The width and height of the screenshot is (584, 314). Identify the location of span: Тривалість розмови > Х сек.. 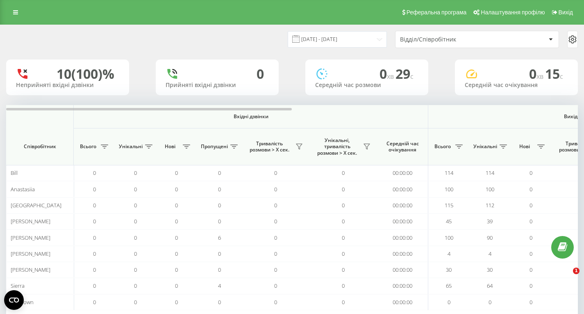
(269, 146).